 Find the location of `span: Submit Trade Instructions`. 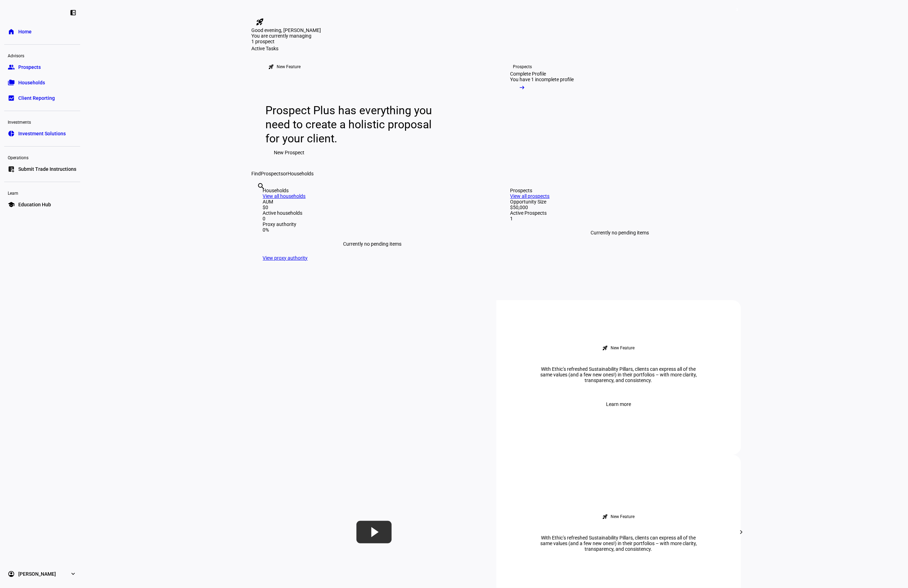

span: Submit Trade Instructions is located at coordinates (47, 169).